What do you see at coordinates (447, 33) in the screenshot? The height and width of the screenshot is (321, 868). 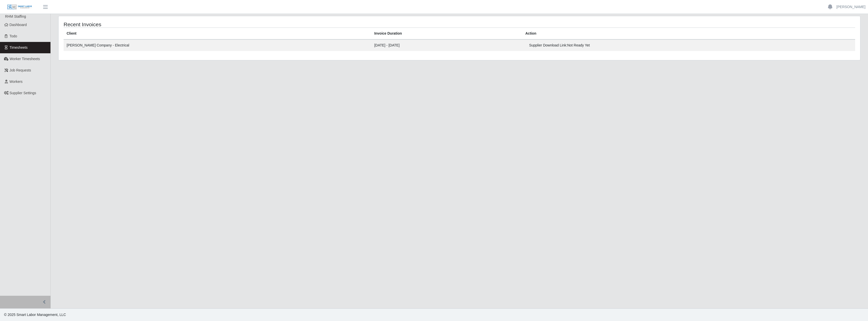 I see `th: Invoice Duration` at bounding box center [447, 33].